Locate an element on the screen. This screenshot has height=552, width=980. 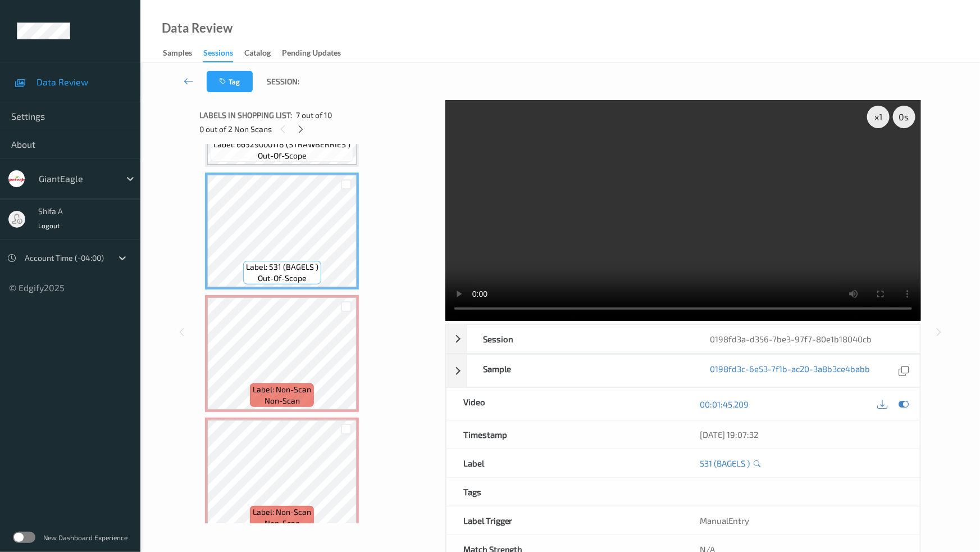
div: Label Trigger is located at coordinates (565, 520).